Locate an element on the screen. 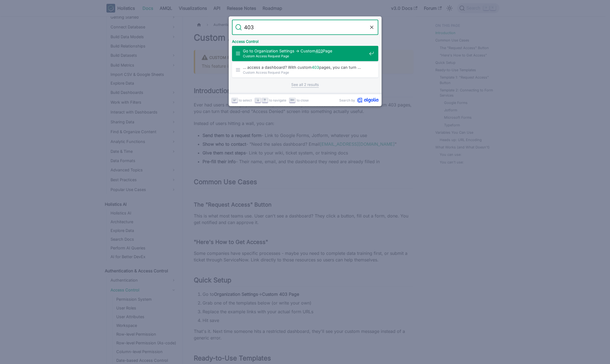  span: … access a dashboard? With custom pages, you can turn … is located at coordinates (305, 67).